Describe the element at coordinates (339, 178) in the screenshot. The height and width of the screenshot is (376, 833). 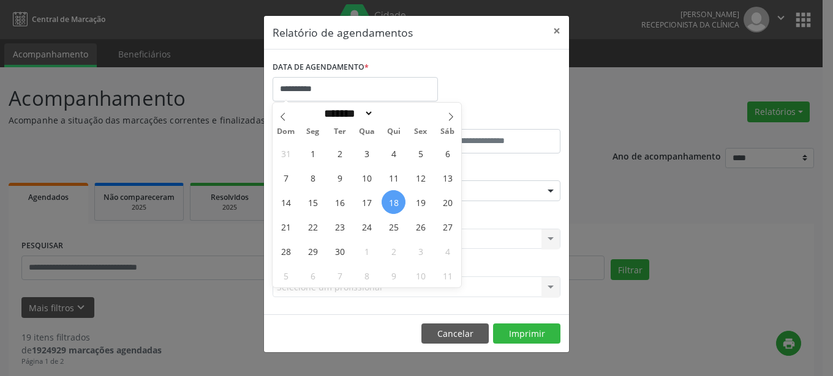
I see `span: Setembro 9, 2025` at that location.